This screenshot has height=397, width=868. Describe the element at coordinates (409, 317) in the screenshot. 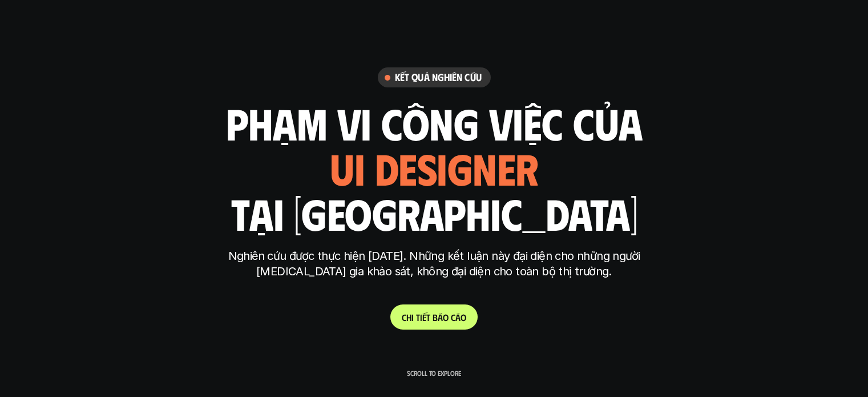

I see `span: h` at that location.